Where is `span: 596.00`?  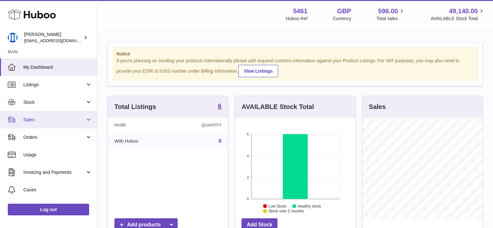 span: 596.00 is located at coordinates (388, 11).